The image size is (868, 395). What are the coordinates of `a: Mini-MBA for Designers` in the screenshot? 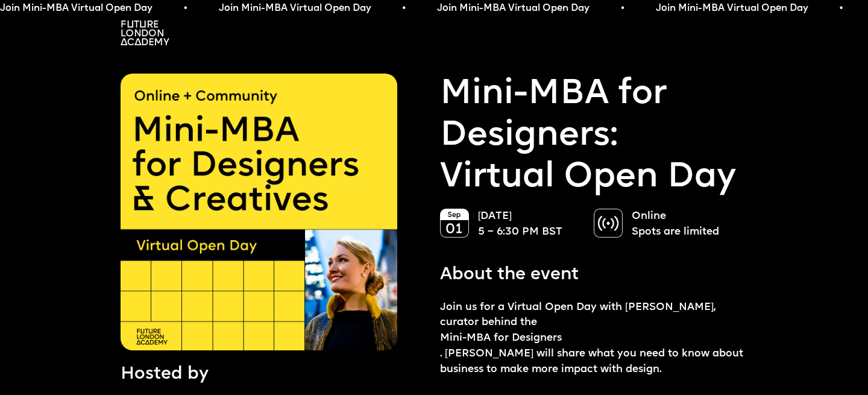 It's located at (594, 338).